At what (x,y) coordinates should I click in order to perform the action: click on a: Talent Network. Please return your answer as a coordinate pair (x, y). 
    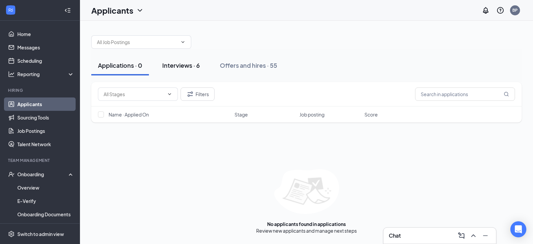
    Looking at the image, I should click on (46, 144).